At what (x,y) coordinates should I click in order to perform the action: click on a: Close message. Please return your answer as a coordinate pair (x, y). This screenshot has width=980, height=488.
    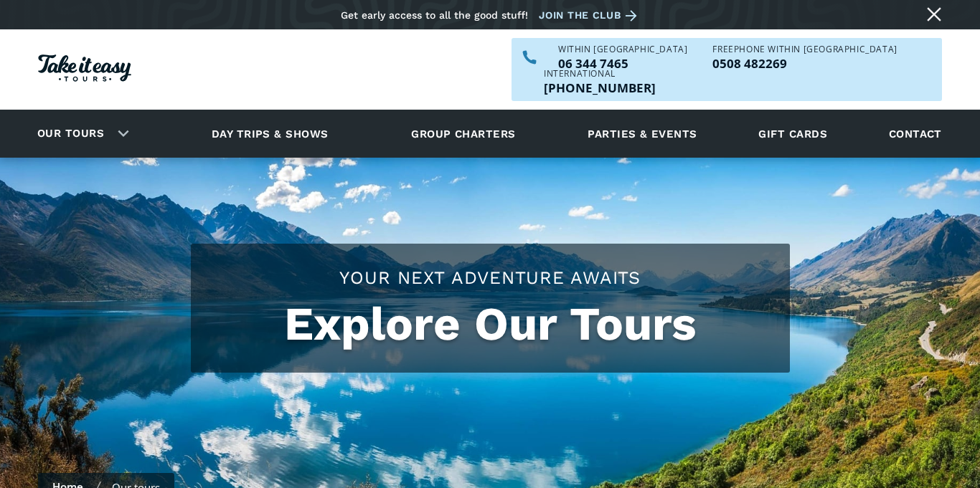
    Looking at the image, I should click on (933, 14).